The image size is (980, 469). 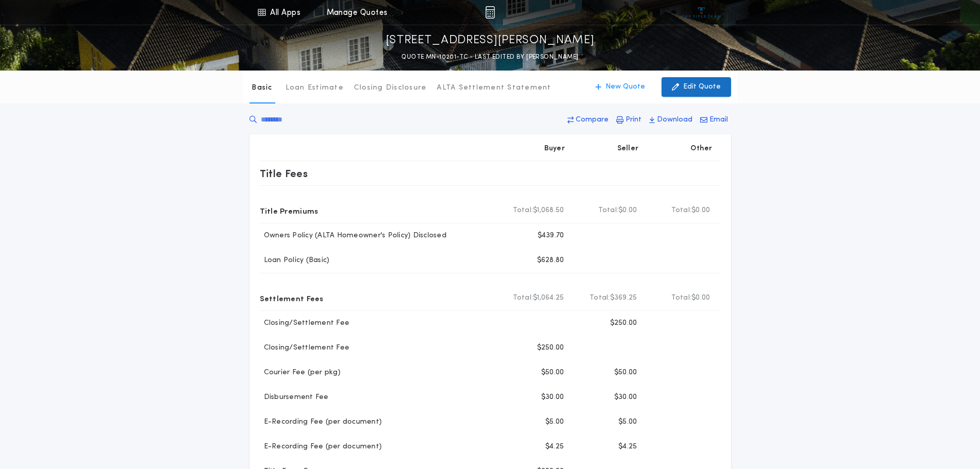 I want to click on p: Closing Disclosure, so click(x=390, y=88).